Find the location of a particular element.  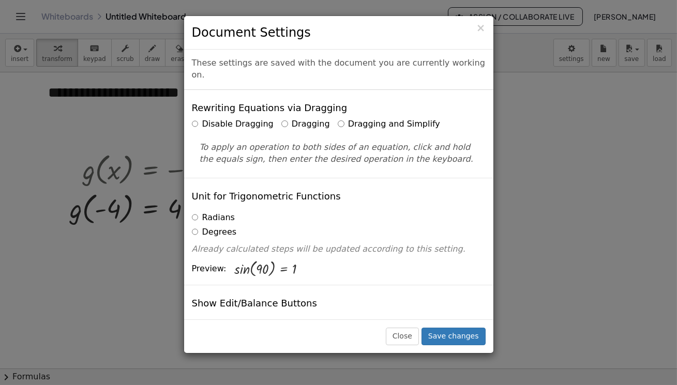

h4: Rewriting Equations via Dragging is located at coordinates (269, 108).